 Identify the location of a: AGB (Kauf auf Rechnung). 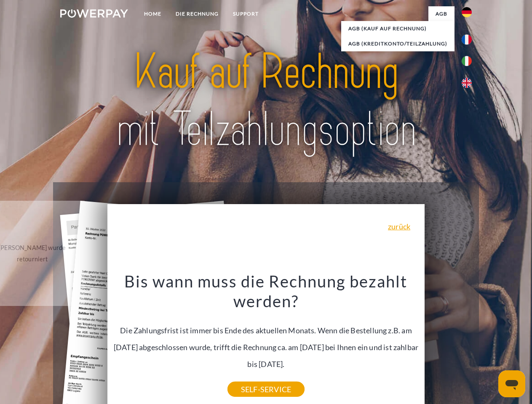
(398, 28).